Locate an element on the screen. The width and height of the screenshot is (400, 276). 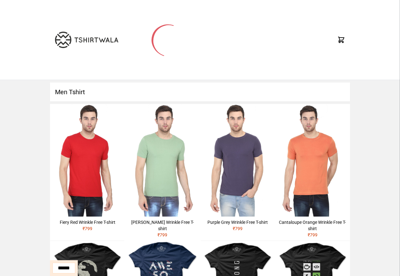
h1: Men Tshirt is located at coordinates (200, 92).